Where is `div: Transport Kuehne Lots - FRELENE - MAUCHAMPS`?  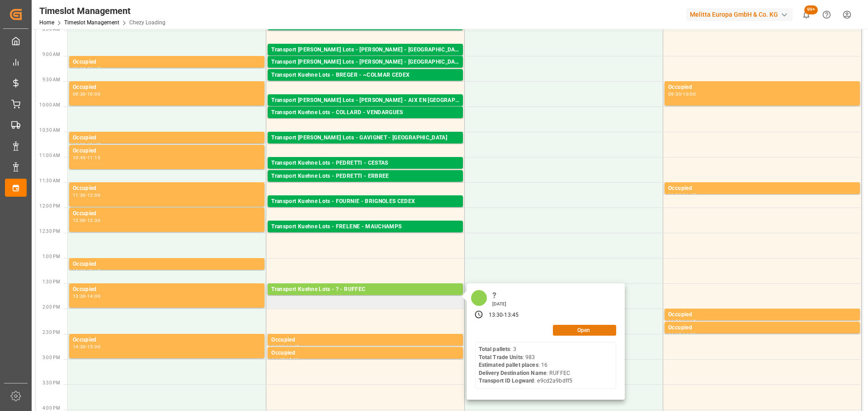 div: Transport Kuehne Lots - FRELENE - MAUCHAMPS is located at coordinates (365, 227).